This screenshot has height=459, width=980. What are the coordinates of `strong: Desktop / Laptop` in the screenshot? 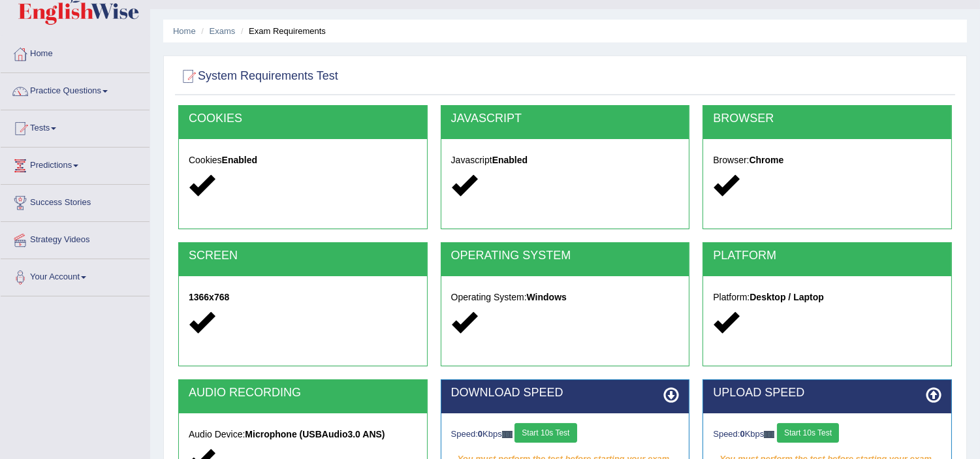 It's located at (786, 297).